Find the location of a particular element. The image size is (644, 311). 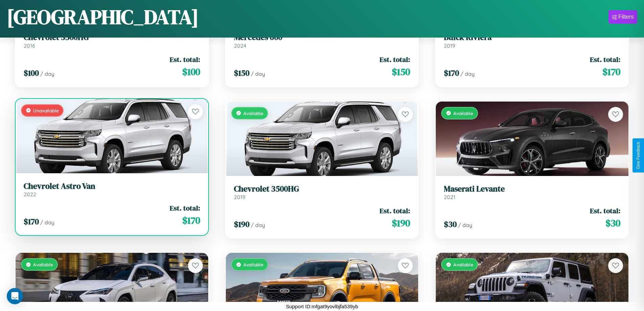

a: Buick Riviera2019 is located at coordinates (532, 41).